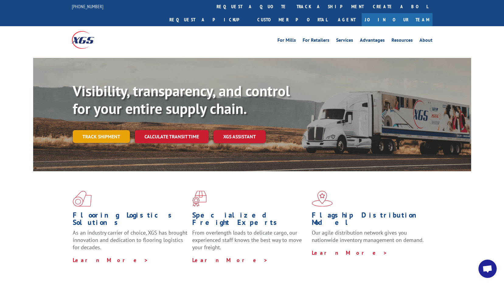  Describe the element at coordinates (101, 136) in the screenshot. I see `a: Track shipment` at that location.